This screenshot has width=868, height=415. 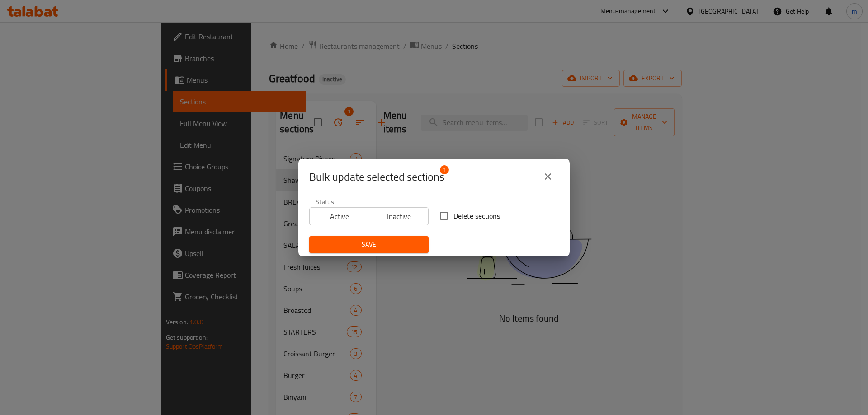 I want to click on span: 1, so click(x=444, y=170).